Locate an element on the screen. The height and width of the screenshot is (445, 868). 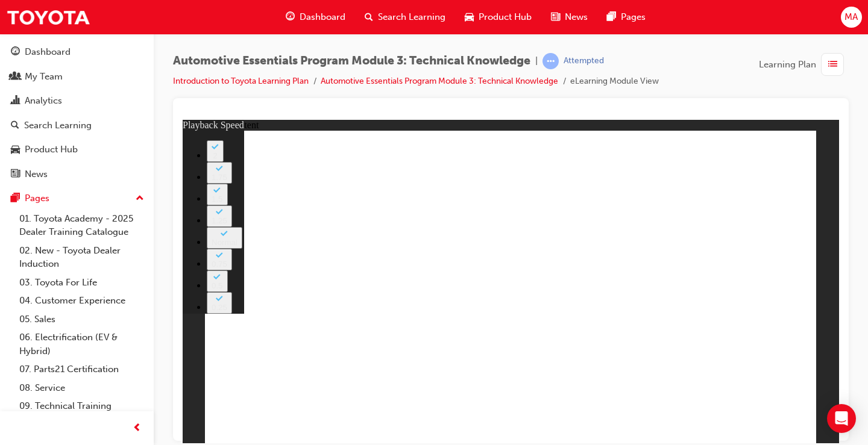
button: Pages is located at coordinates (77, 198).